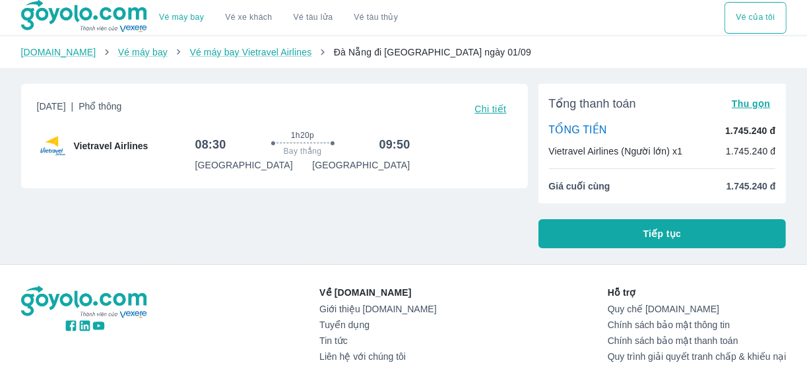  Describe the element at coordinates (490, 109) in the screenshot. I see `button: Chi tiết` at that location.